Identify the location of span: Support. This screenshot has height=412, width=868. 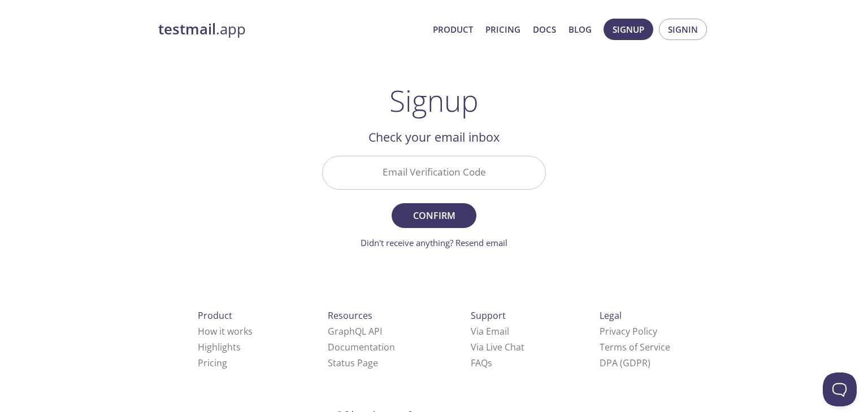
(488, 316).